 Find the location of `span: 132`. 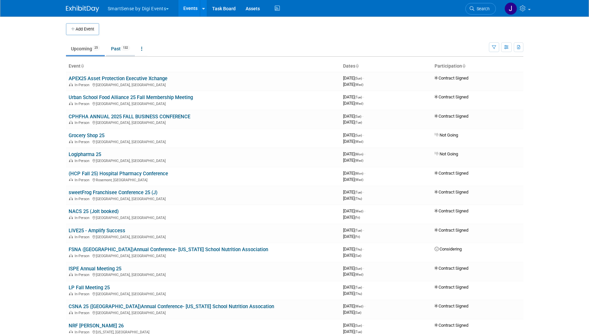

span: 132 is located at coordinates (125, 48).